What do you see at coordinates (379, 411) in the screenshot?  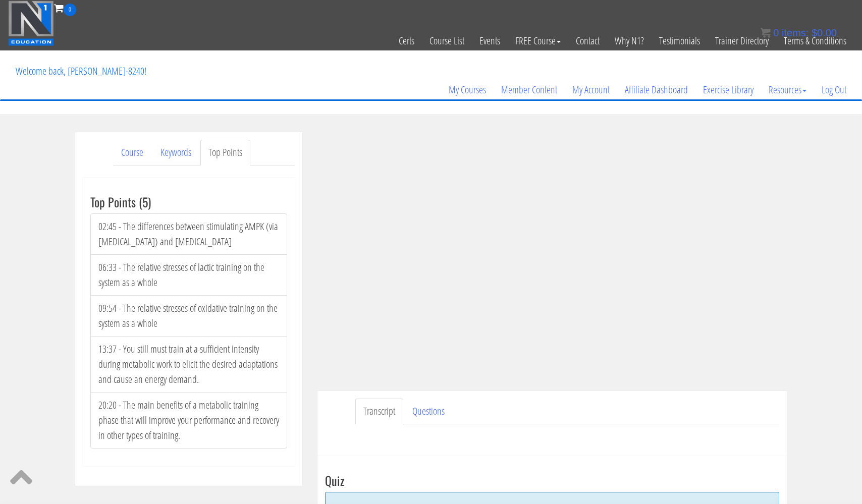 I see `a: Transcript` at bounding box center [379, 411].